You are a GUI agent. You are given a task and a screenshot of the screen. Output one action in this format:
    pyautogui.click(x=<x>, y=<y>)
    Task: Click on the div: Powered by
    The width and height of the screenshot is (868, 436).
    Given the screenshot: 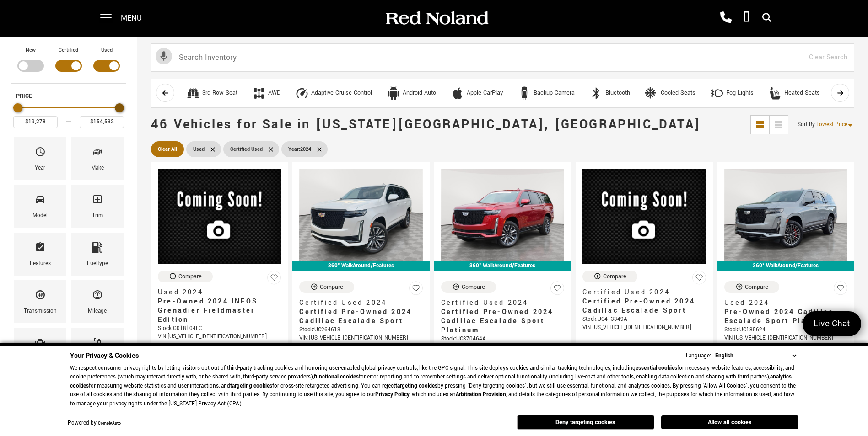 What is the action you would take?
    pyautogui.click(x=95, y=423)
    